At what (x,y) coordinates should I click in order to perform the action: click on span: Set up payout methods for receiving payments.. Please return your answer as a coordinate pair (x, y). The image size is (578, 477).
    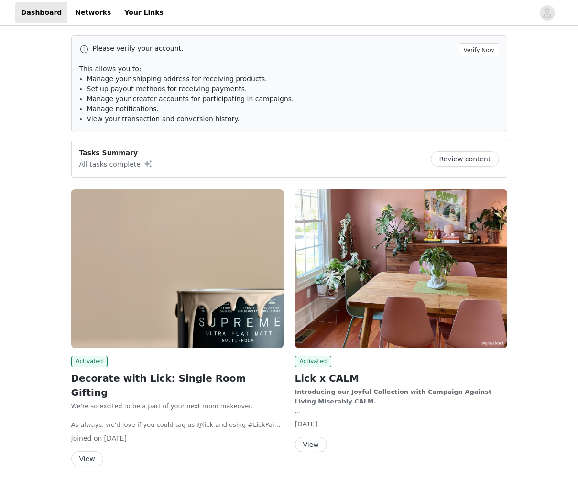
    Looking at the image, I should click on (167, 89).